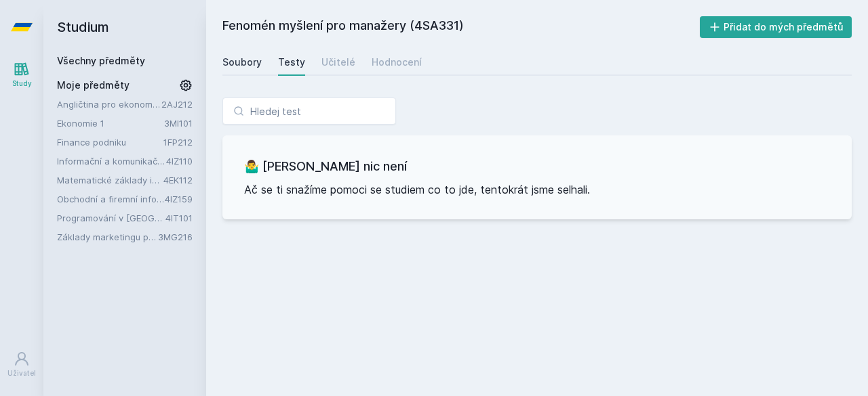 The image size is (868, 396). I want to click on h2: Fenomén myšlení pro manažery (4SA331), so click(461, 27).